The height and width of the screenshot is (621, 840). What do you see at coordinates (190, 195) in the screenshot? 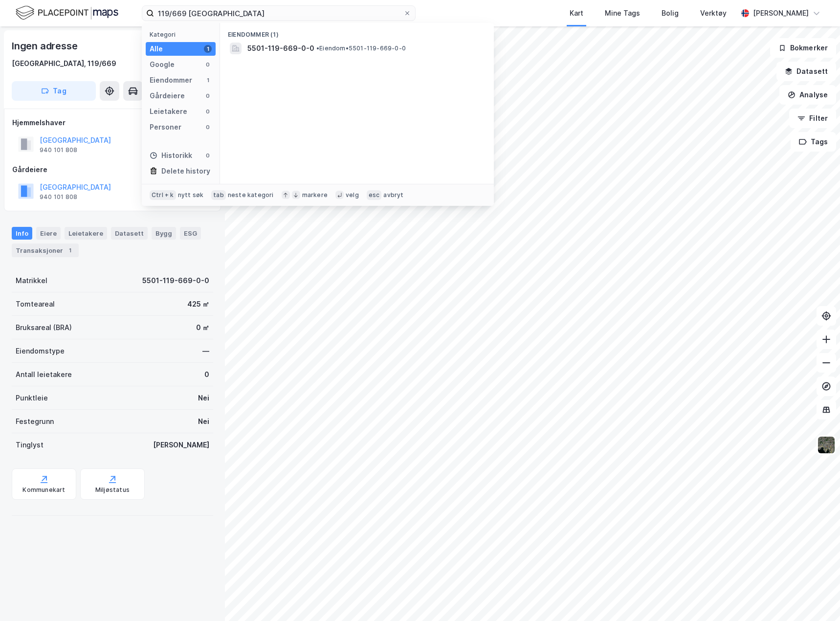
I see `div: nytt søk` at bounding box center [190, 195].